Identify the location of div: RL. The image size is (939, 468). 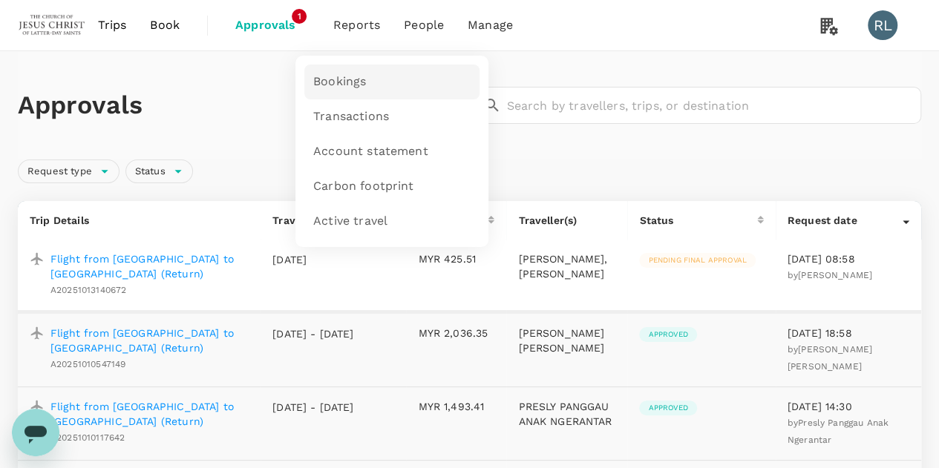
(882, 25).